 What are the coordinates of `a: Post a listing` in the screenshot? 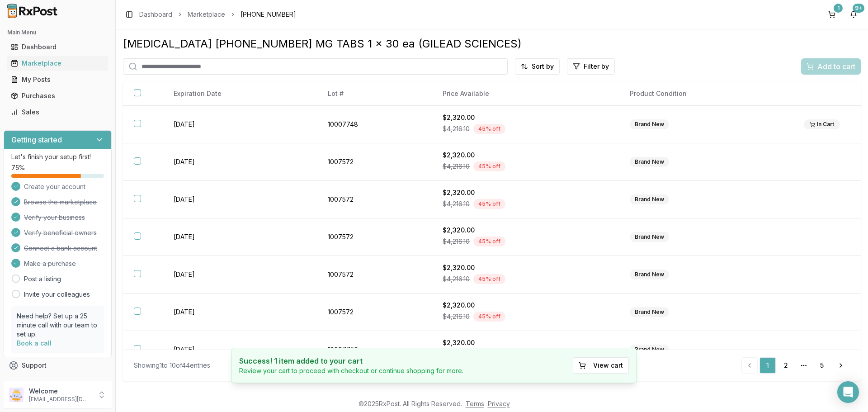 It's located at (42, 279).